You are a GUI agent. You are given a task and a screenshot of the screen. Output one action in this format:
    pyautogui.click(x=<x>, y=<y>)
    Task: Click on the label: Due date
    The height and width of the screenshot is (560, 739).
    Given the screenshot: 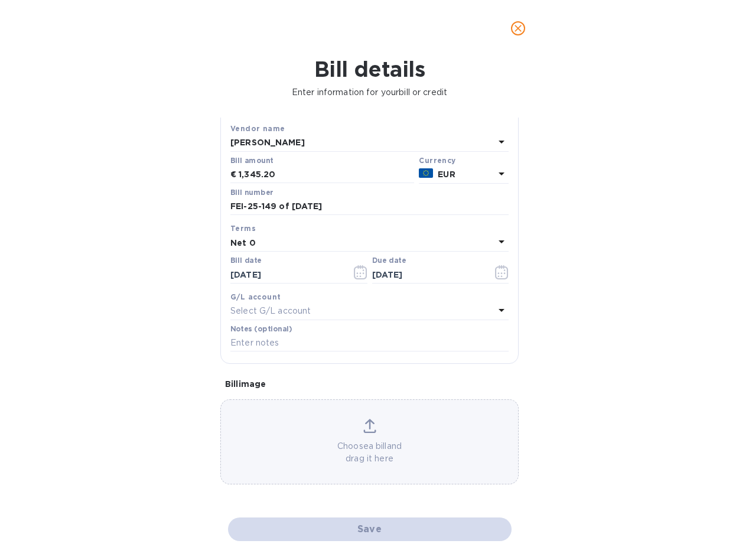 What is the action you would take?
    pyautogui.click(x=389, y=261)
    